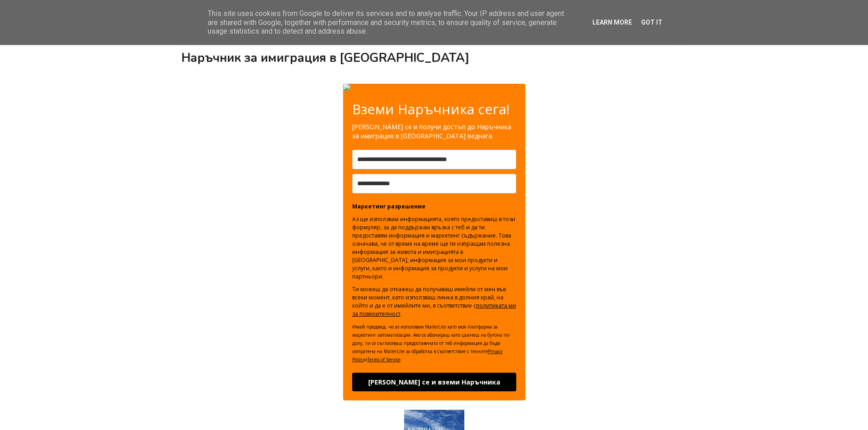  What do you see at coordinates (427, 355) in the screenshot?
I see `a: Privacy Policy` at bounding box center [427, 355].